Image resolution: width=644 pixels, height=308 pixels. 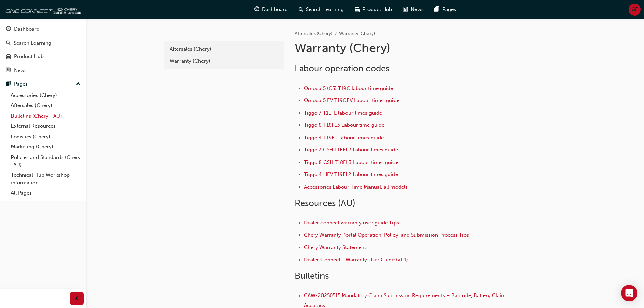 I want to click on a: Dashboard, so click(x=43, y=29).